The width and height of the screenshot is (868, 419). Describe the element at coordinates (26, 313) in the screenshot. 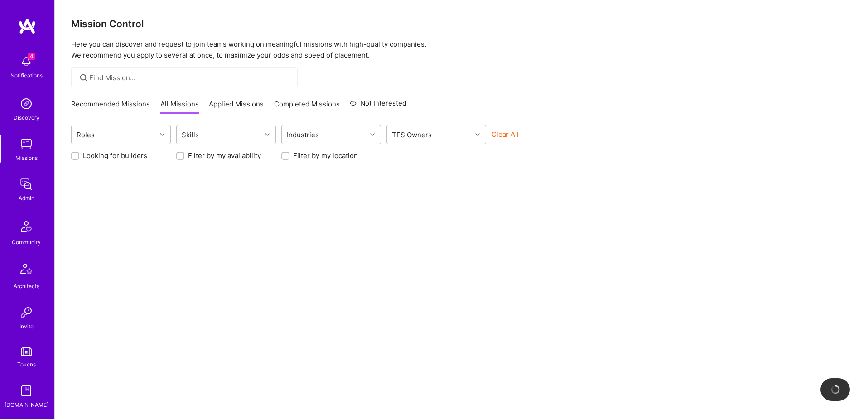

I see `img: Invite` at that location.